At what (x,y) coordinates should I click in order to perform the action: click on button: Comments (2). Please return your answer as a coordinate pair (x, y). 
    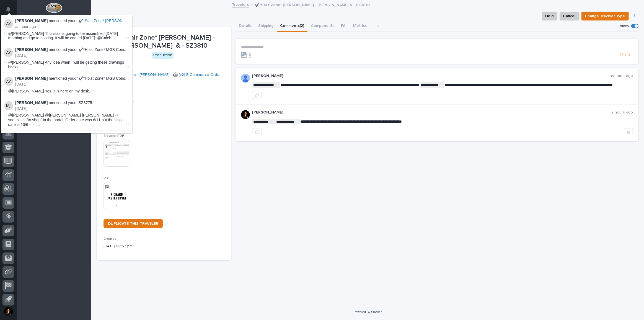
    Looking at the image, I should click on (292, 26).